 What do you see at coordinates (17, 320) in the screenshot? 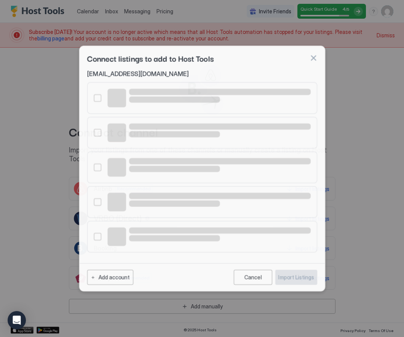
I see `div: Open Intercom Messenger` at bounding box center [17, 320].